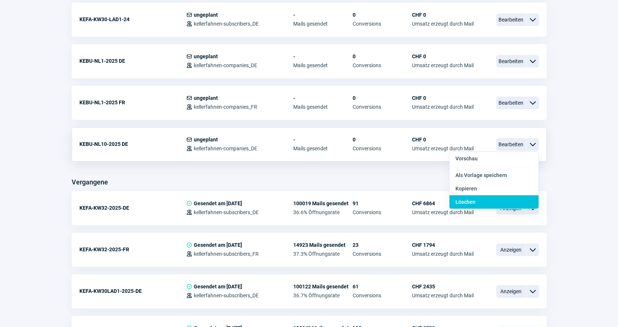  Describe the element at coordinates (382, 286) in the screenshot. I see `span: 61` at that location.